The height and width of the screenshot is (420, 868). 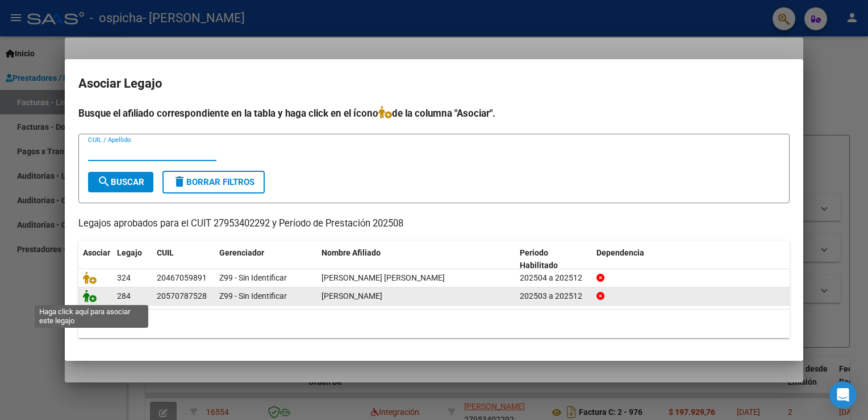 What do you see at coordinates (416, 259) in the screenshot?
I see `datatable-header-cell: Nombre Afiliado` at bounding box center [416, 259].